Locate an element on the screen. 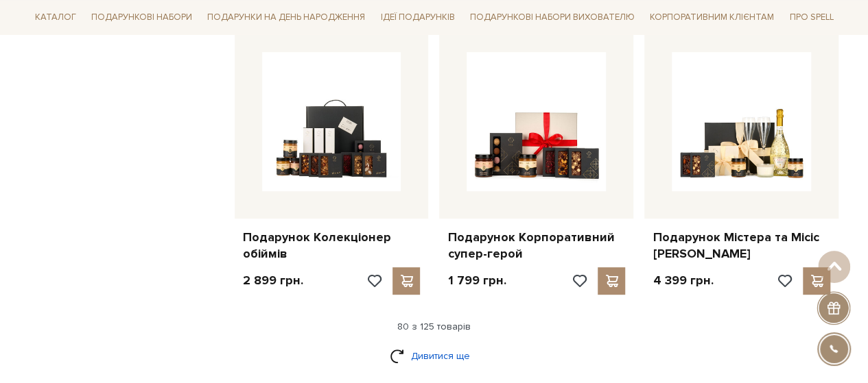 The height and width of the screenshot is (383, 868). a: Подарунок Корпоративний супер-герой is located at coordinates (535, 246).